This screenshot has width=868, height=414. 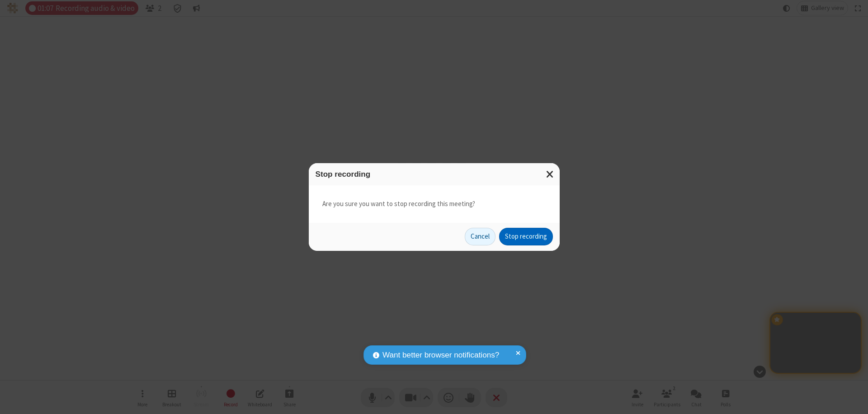 What do you see at coordinates (434, 174) in the screenshot?
I see `h3: Stop recording` at bounding box center [434, 174].